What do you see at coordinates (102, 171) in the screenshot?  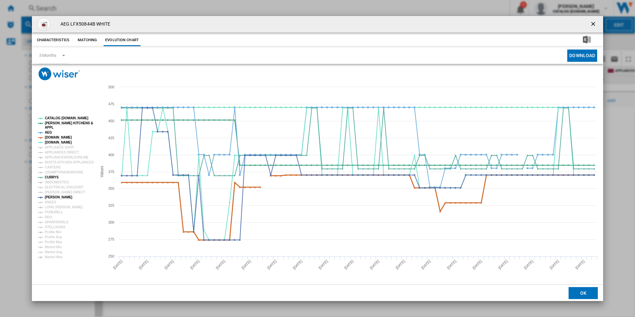 I see `tspan: Values` at bounding box center [102, 171].